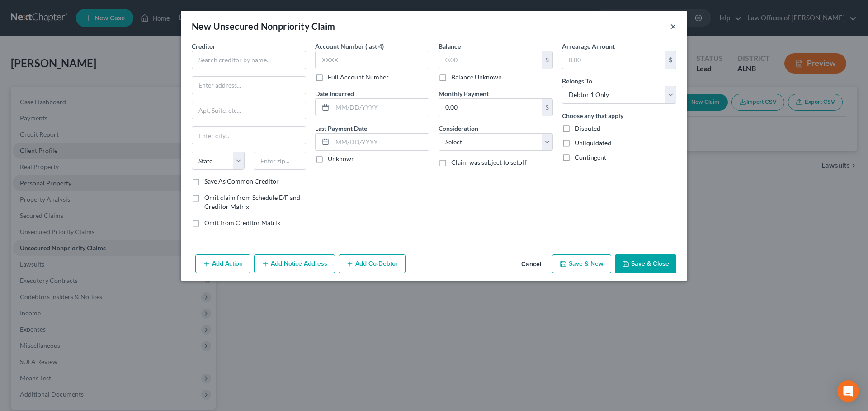 The height and width of the screenshot is (411, 868). I want to click on span: Omit claim from Schedule E/F and Creditor Matrix, so click(252, 202).